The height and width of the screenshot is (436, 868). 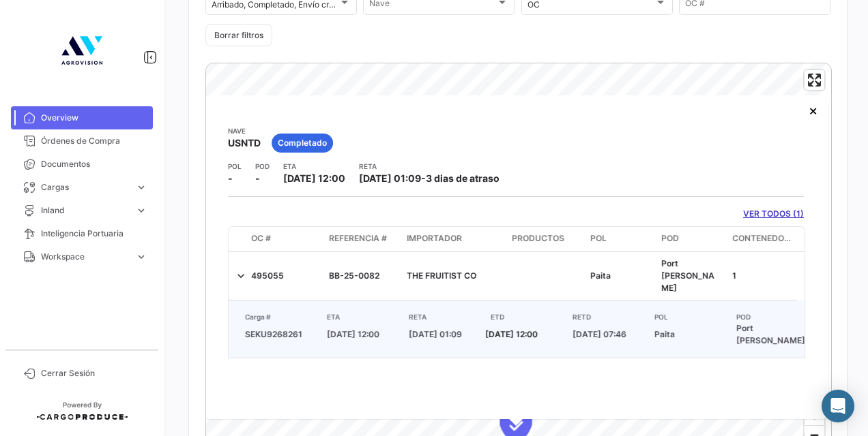 What do you see at coordinates (94, 234) in the screenshot?
I see `span: Inteligencia Portuaria` at bounding box center [94, 234].